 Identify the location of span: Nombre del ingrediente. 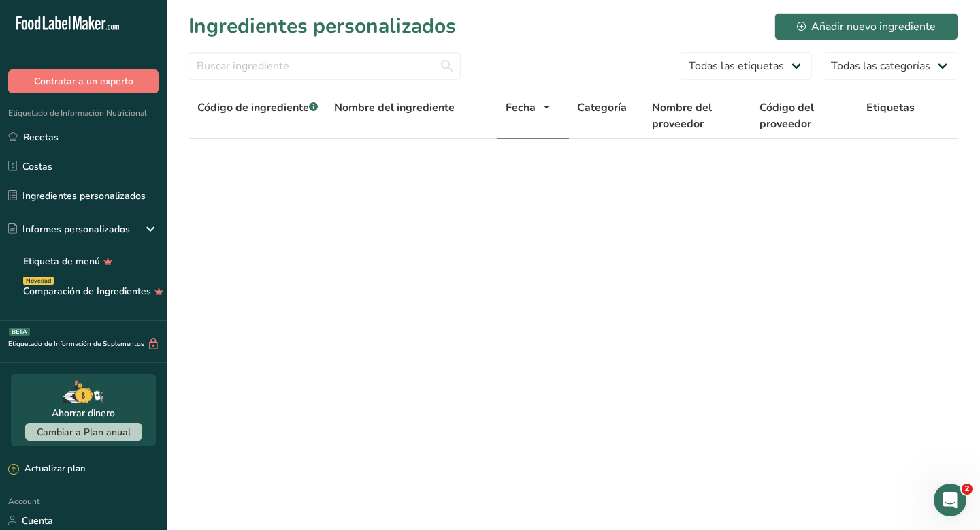
(394, 107).